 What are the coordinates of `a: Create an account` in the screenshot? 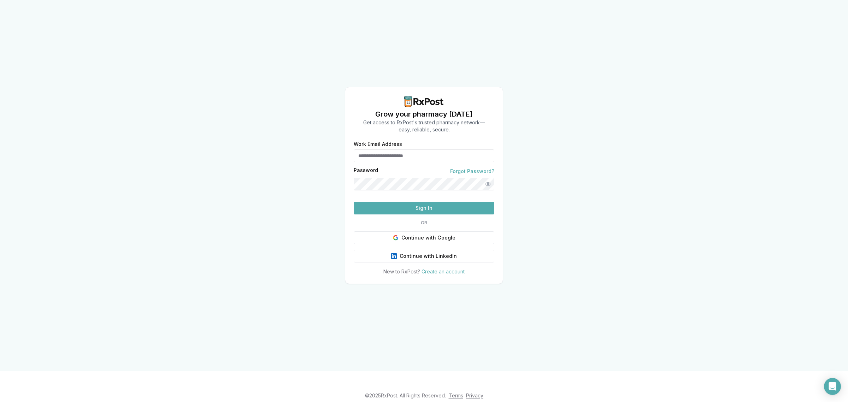 It's located at (443, 271).